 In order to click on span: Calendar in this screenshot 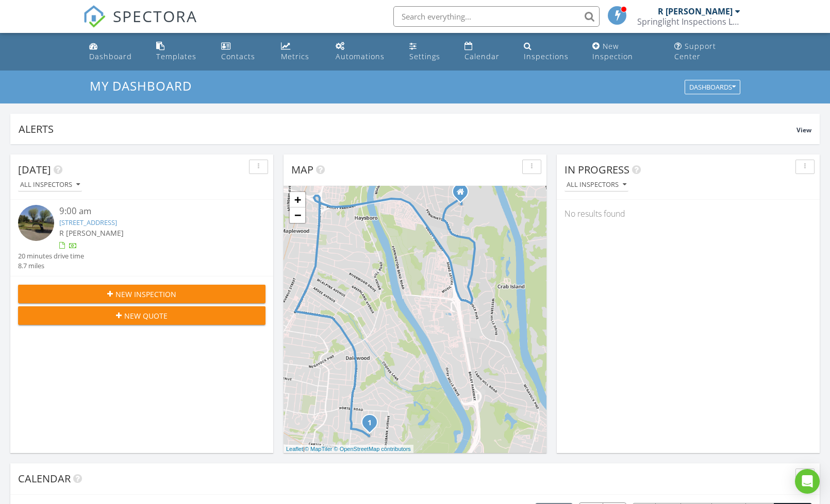, I will do `click(44, 479)`.